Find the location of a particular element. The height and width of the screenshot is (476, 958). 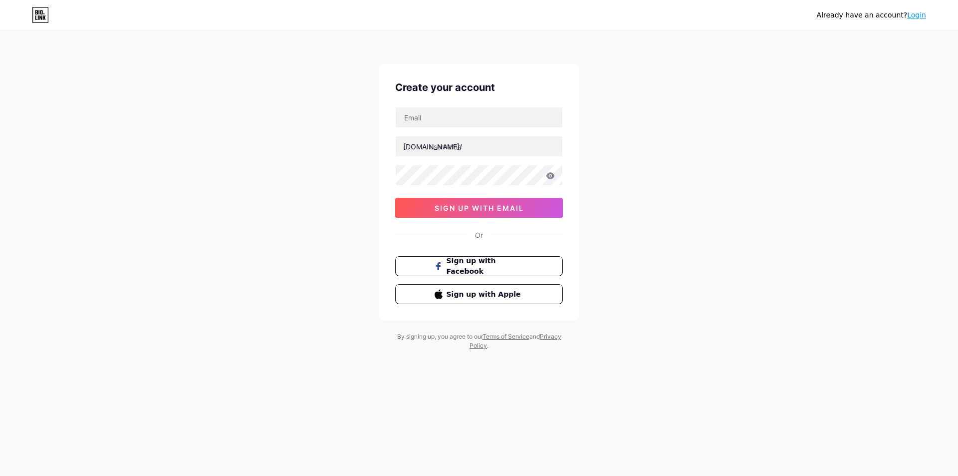

div: Create your account is located at coordinates (479, 87).